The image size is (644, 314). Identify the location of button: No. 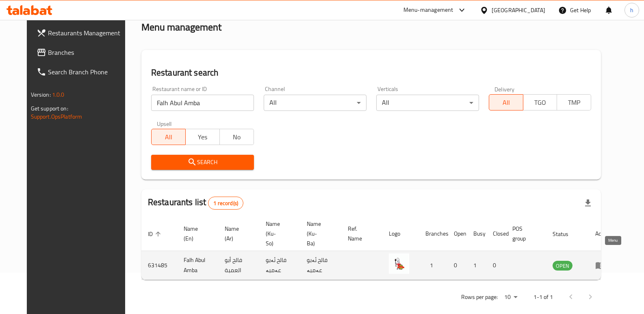
(237, 137).